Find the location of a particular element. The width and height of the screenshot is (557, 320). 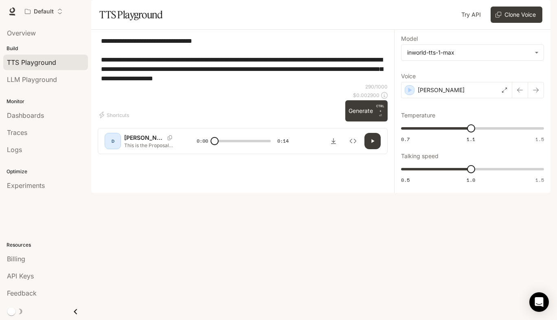

p: Temperature is located at coordinates (418, 115).